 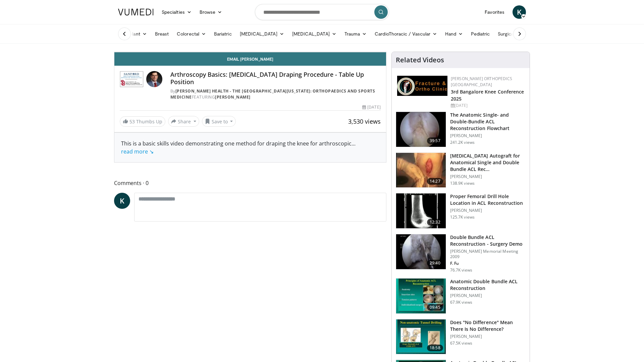 I want to click on p: 67.9K views, so click(x=462, y=302).